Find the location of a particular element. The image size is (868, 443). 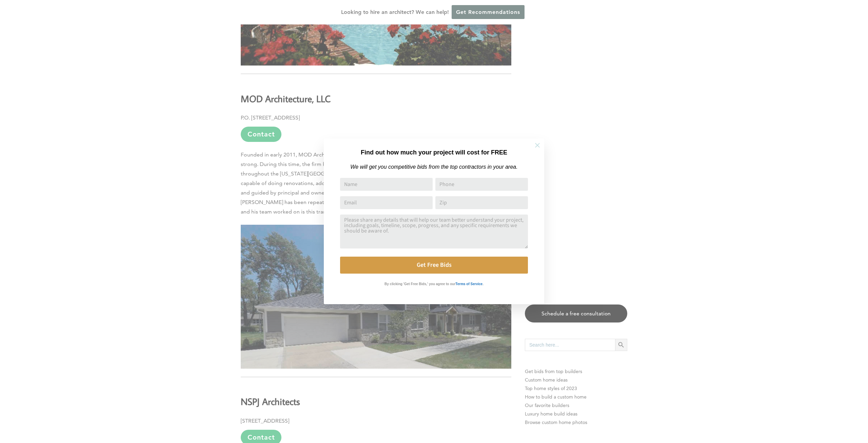

button: Close is located at coordinates (538, 145).